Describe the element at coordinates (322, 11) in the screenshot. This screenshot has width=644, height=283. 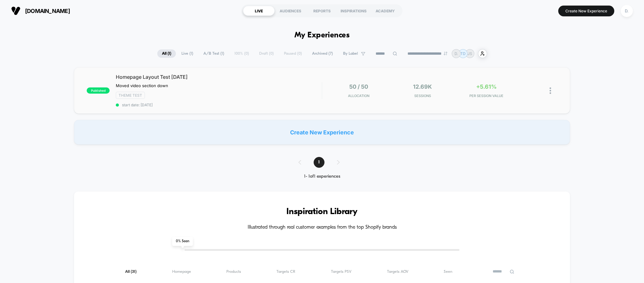
I see `div: REPORTS` at that location.